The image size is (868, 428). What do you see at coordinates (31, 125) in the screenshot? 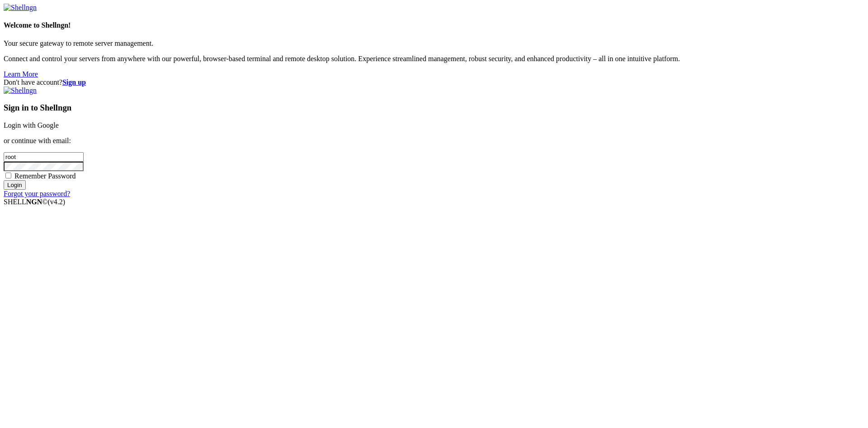
I see `a: Login with Google` at bounding box center [31, 125].